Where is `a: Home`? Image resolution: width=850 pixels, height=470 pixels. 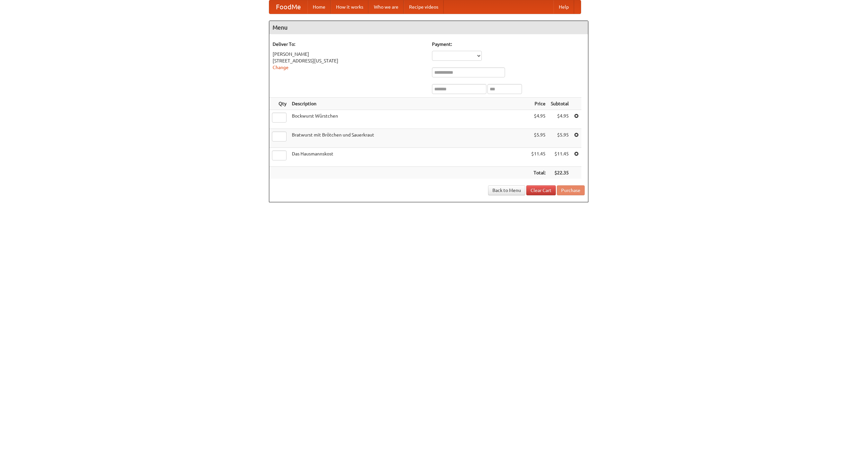 a: Home is located at coordinates (319, 7).